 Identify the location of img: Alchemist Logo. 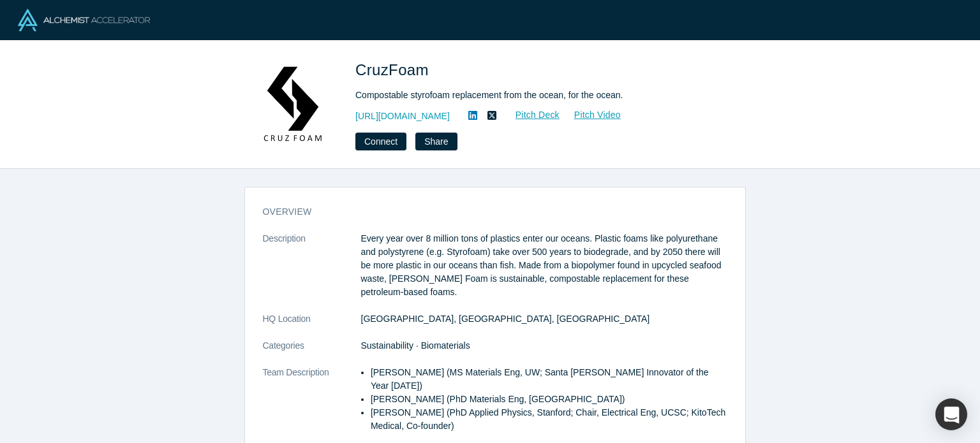
(84, 20).